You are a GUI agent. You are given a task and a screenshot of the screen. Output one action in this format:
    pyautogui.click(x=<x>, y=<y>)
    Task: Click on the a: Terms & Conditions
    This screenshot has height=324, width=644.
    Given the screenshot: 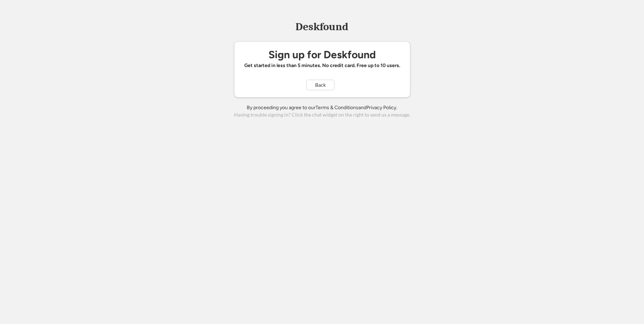 What is the action you would take?
    pyautogui.click(x=336, y=107)
    